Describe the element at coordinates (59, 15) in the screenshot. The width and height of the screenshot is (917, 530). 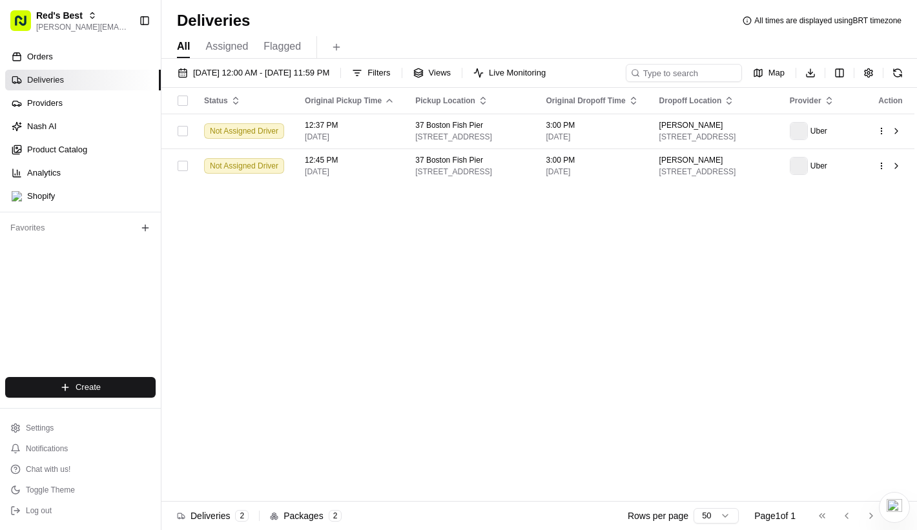
I see `button: Red's Best` at that location.